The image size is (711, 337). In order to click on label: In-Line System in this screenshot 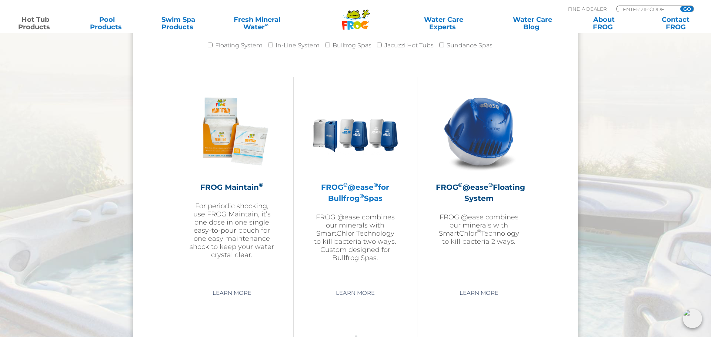, I will do `click(297, 46)`.